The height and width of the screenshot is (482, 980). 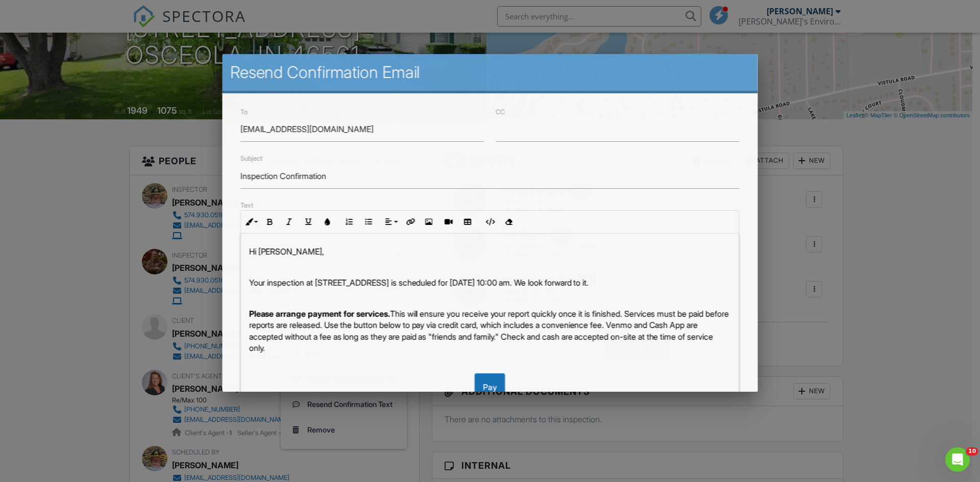 I want to click on button: Insert Link (Ctrl+K), so click(x=409, y=222).